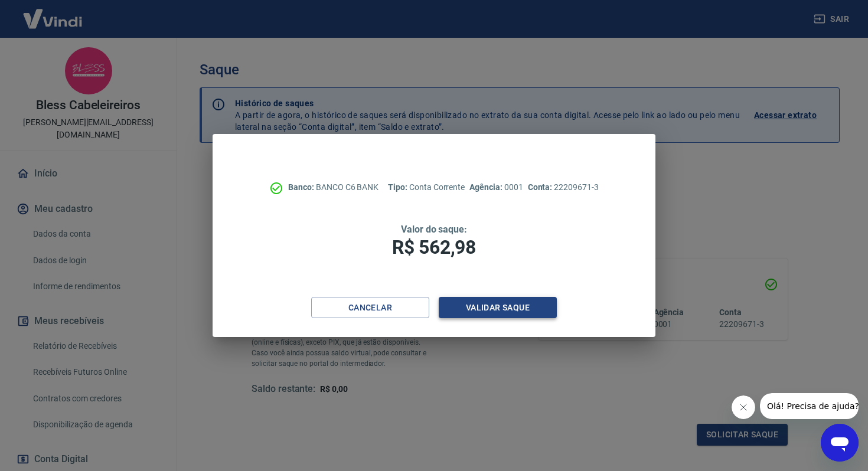 The image size is (868, 471). What do you see at coordinates (426, 187) in the screenshot?
I see `p: Conta Corrente` at bounding box center [426, 187].